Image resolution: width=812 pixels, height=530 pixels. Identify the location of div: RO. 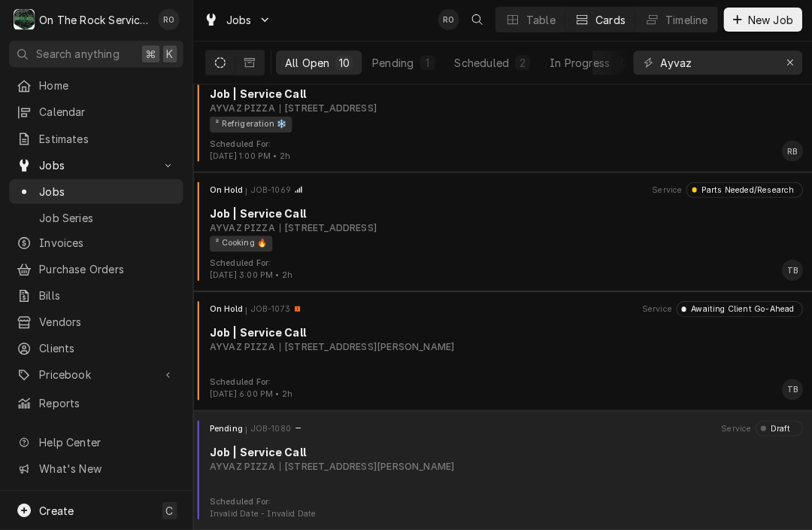
(169, 21).